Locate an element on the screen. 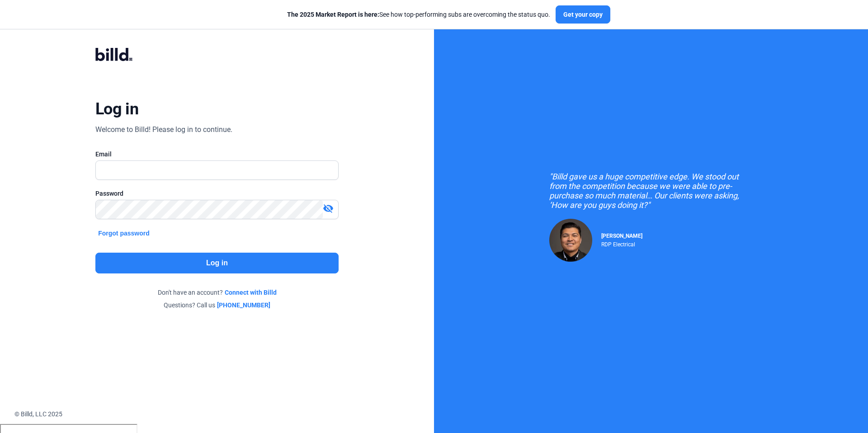 Image resolution: width=868 pixels, height=433 pixels. span: The 2025 Market Report is here: is located at coordinates (333, 15).